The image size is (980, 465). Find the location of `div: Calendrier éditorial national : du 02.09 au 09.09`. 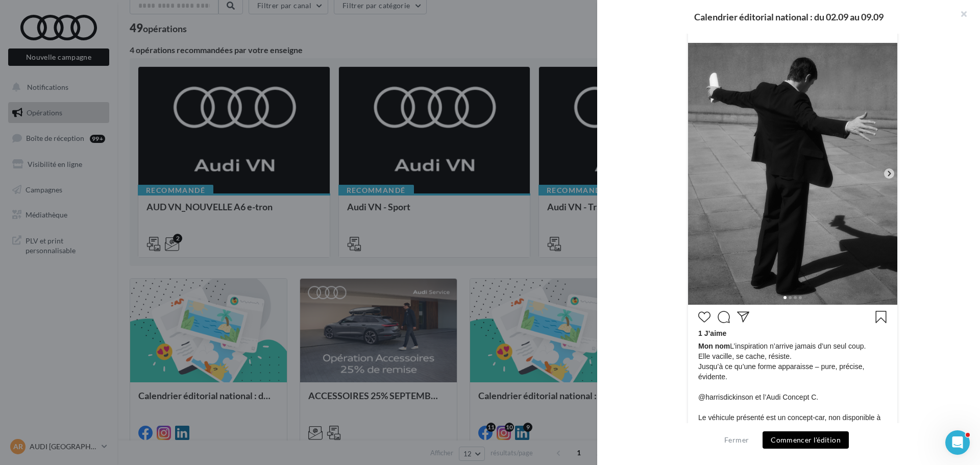

div: Calendrier éditorial national : du 02.09 au 09.09 is located at coordinates (788, 17).